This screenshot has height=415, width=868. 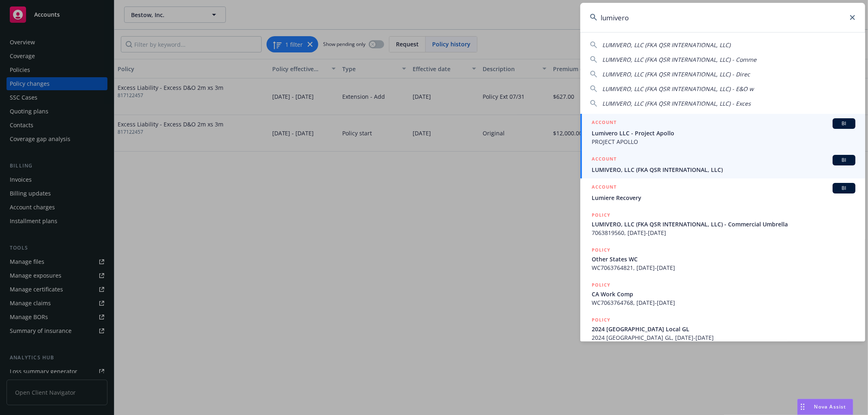 What do you see at coordinates (678, 89) in the screenshot?
I see `span: LUMIVERO, LLC (FKA QSR INTERNATIONAL, LLC) - E&O w` at bounding box center [678, 89].